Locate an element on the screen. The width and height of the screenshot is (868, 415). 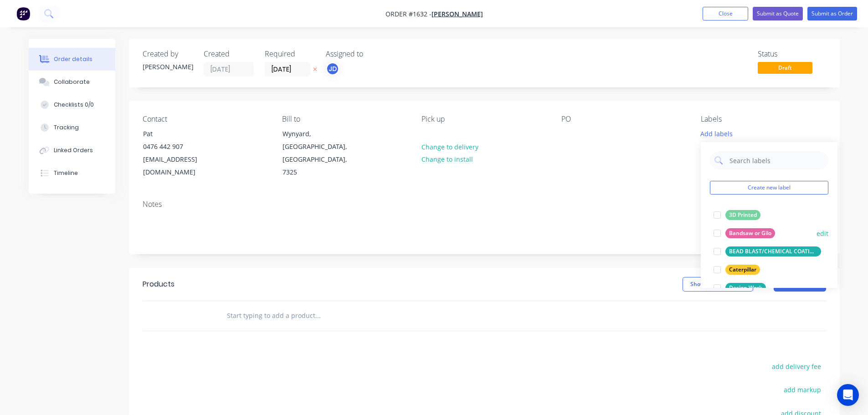
img: Factory is located at coordinates (23, 13).